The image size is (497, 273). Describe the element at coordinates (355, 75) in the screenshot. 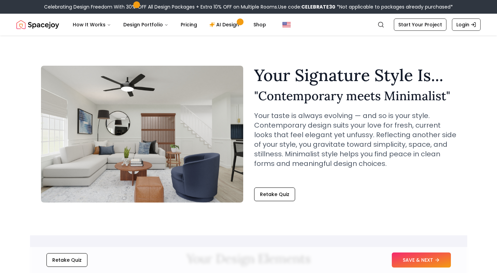

I see `h1: Your Signature Style Is...` at that location.